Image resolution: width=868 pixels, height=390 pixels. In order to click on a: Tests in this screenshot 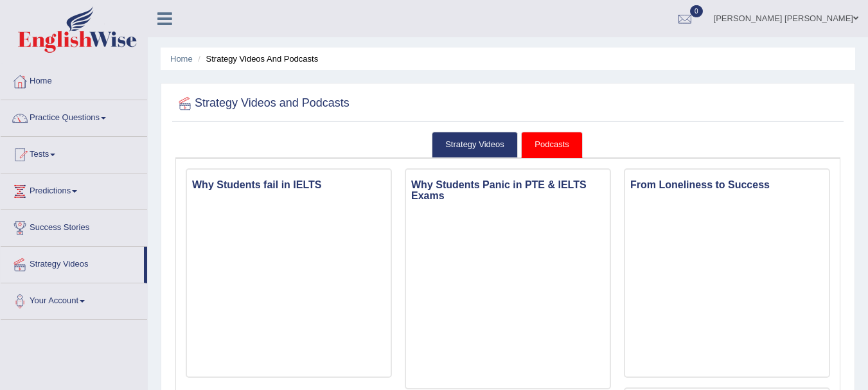, I will do `click(74, 153)`.